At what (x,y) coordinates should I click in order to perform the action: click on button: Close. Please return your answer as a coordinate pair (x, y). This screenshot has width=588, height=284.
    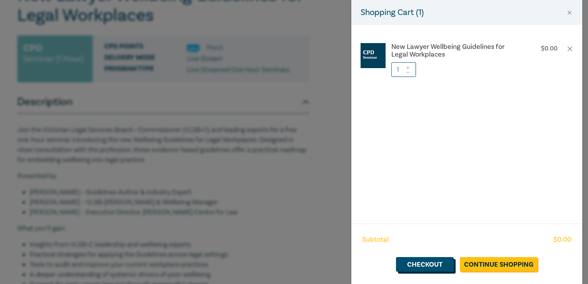
    Looking at the image, I should click on (569, 13).